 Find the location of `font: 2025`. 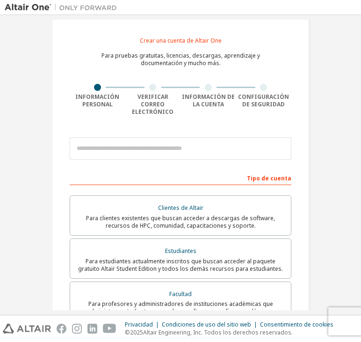

font: 2025 is located at coordinates (137, 332).